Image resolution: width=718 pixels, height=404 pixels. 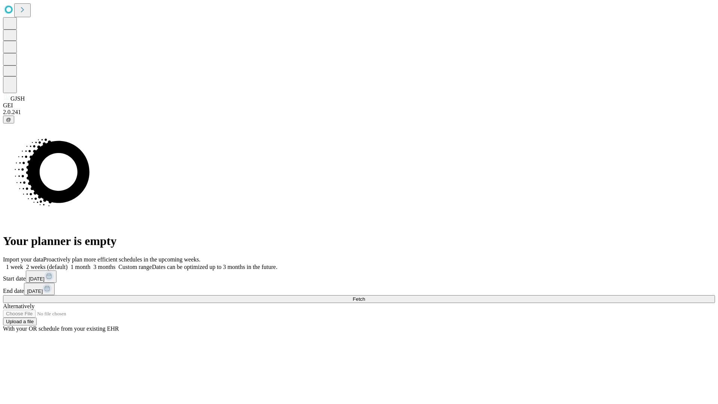 I want to click on h1: Your planner is empty, so click(x=359, y=241).